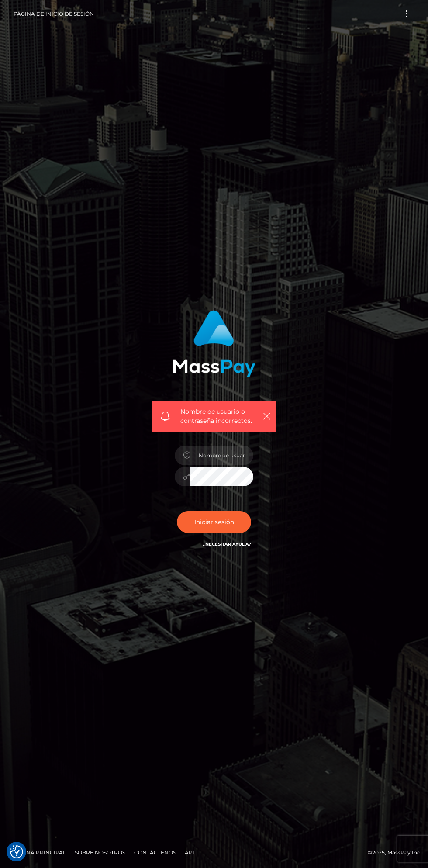 Image resolution: width=428 pixels, height=868 pixels. Describe the element at coordinates (214, 522) in the screenshot. I see `font: Iniciar sesión` at that location.